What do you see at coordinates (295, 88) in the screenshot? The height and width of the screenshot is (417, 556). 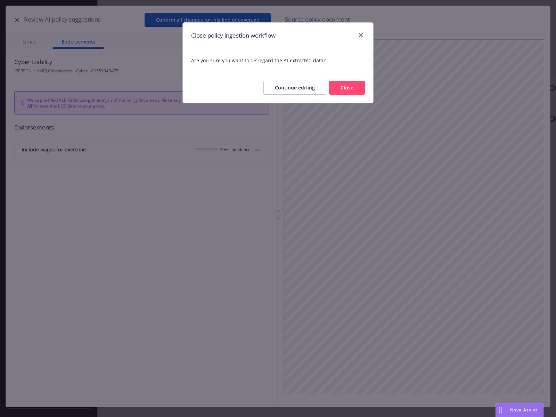 I see `button: Continue editing` at bounding box center [295, 88].